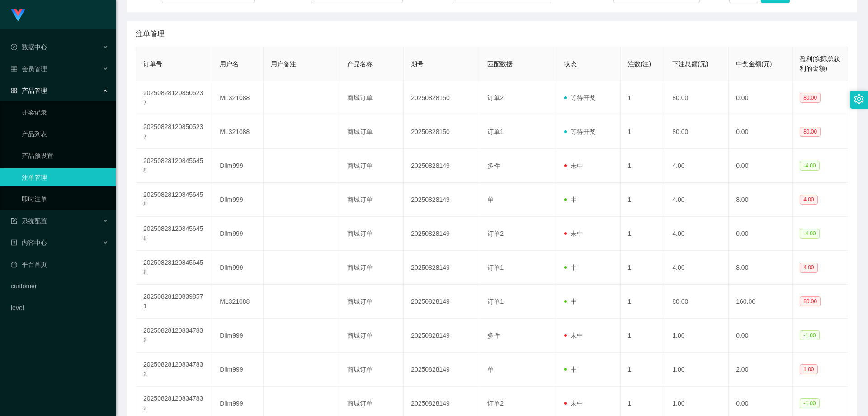 The height and width of the screenshot is (416, 868). I want to click on i: 图标: profile, so click(14, 243).